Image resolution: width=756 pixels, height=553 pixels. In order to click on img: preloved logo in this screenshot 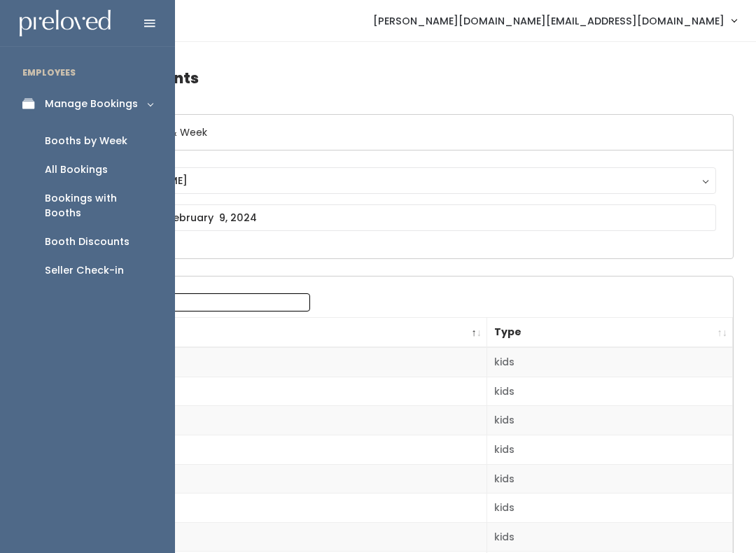, I will do `click(65, 23)`.